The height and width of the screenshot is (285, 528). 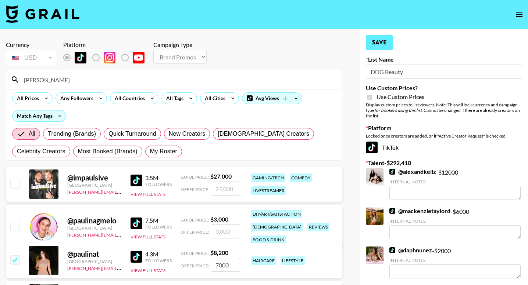 What do you see at coordinates (219, 253) in the screenshot?
I see `strong: $ 8,200` at bounding box center [219, 253].